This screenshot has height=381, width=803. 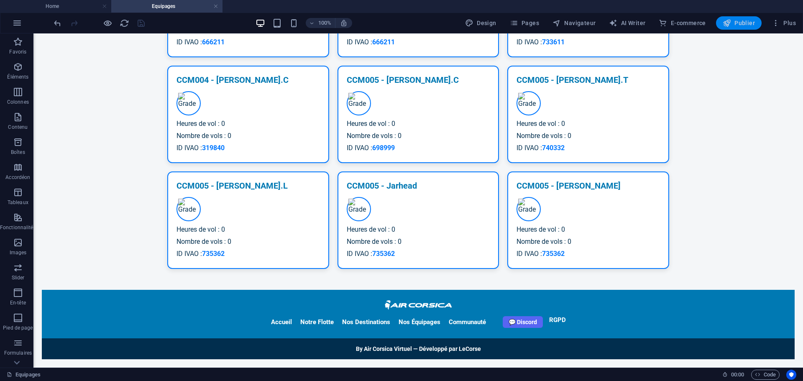 What do you see at coordinates (57, 23) in the screenshot?
I see `i: Annuler : Modifier HTML (Ctrl+Z)` at bounding box center [57, 23].